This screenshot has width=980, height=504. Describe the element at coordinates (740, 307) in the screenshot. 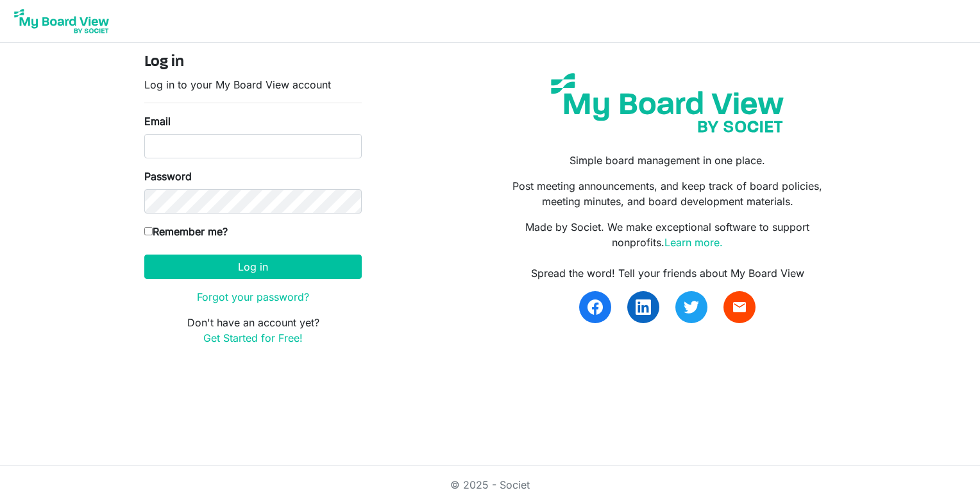

I see `span: email` at that location.